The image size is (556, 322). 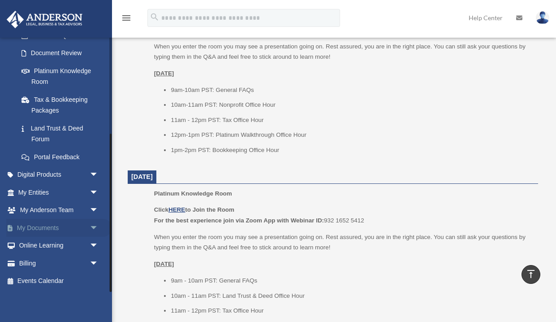 I want to click on a: My Documentsarrow_drop_down, so click(x=59, y=228).